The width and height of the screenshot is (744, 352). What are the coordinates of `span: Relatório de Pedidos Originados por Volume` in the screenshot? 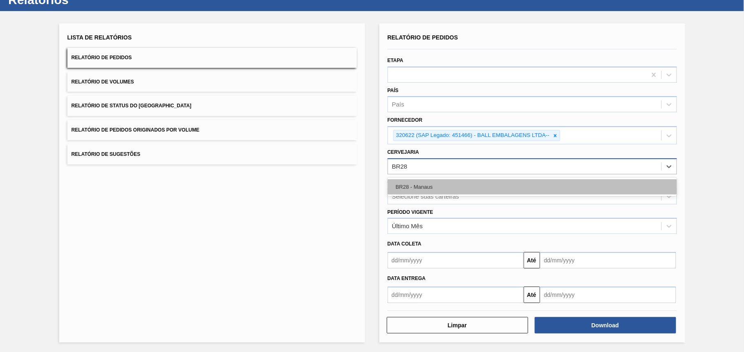 It's located at (136, 130).